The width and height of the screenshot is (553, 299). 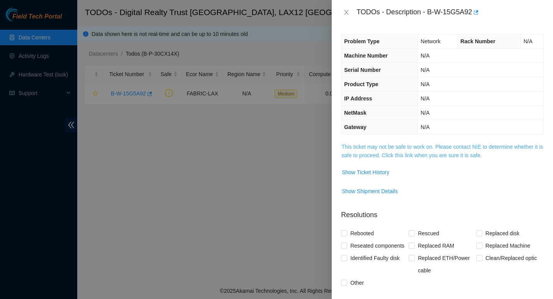 What do you see at coordinates (361, 84) in the screenshot?
I see `span: Product Type` at bounding box center [361, 84].